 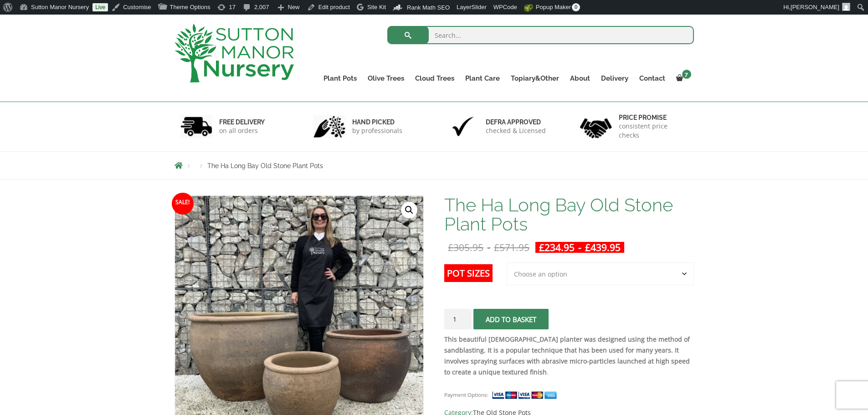 What do you see at coordinates (535, 79) in the screenshot?
I see `a: Topiary&Other` at bounding box center [535, 79].